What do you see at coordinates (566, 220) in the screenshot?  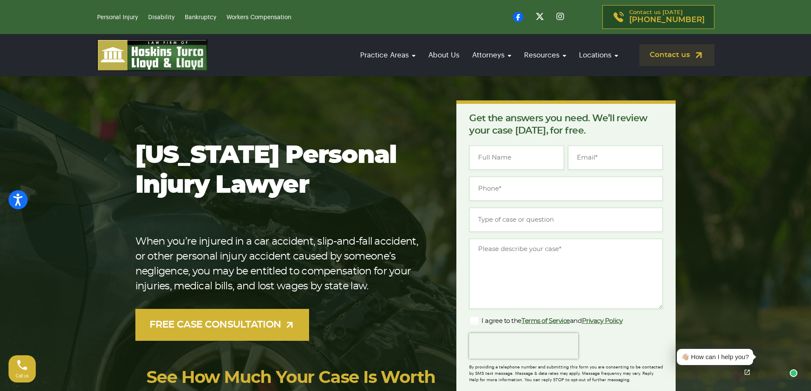 I see `input: Type of case or question` at bounding box center [566, 220].